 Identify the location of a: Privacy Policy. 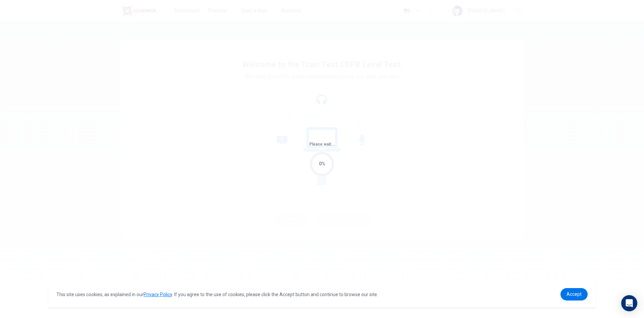
(157, 294).